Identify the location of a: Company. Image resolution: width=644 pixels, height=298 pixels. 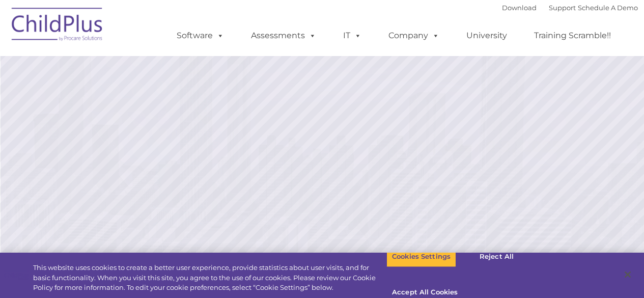
(414, 36).